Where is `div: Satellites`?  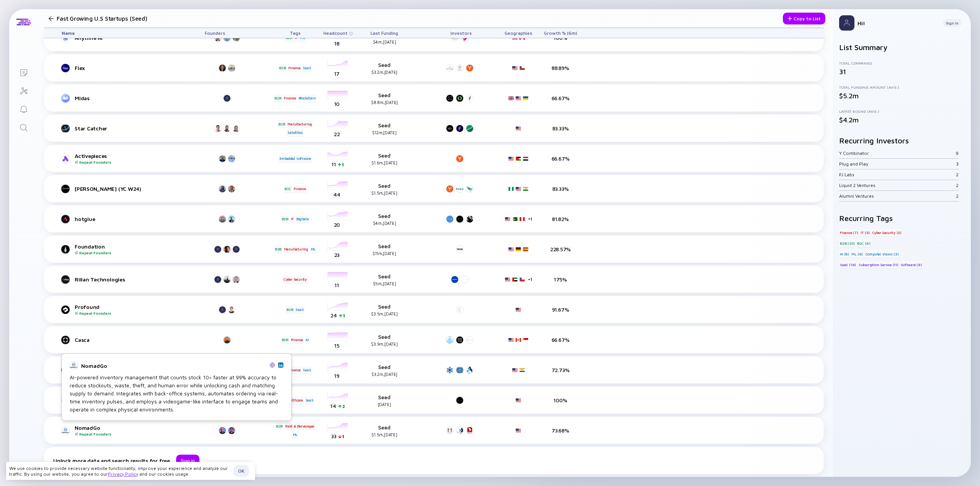 div: Satellites is located at coordinates (295, 133).